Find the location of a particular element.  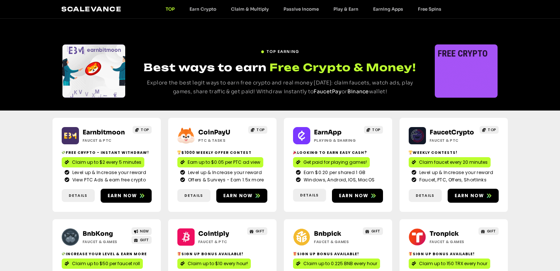

a: Earnbitmoon is located at coordinates (104, 132).